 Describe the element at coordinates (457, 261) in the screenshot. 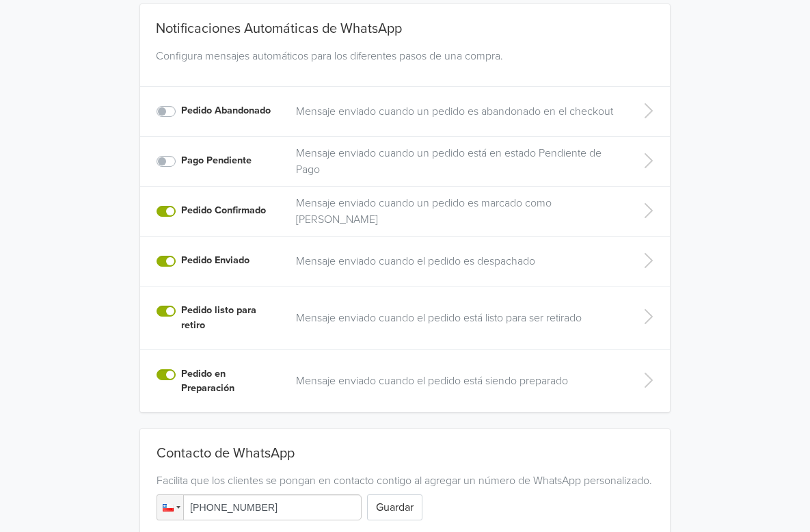

I see `p: Mensaje enviado cuando el pedido es despachado` at that location.